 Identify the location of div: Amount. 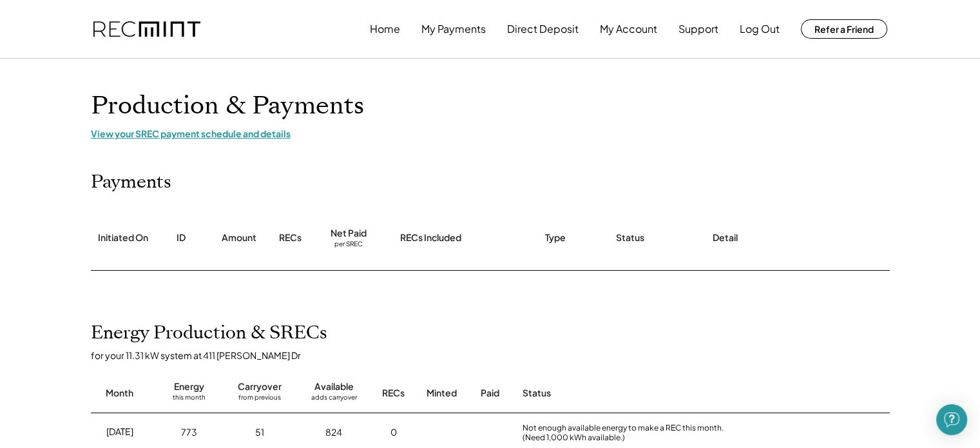
(239, 238).